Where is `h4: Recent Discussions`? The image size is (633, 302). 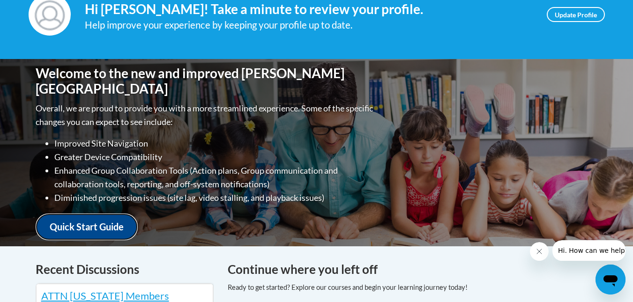 h4: Recent Discussions is located at coordinates (125, 269).